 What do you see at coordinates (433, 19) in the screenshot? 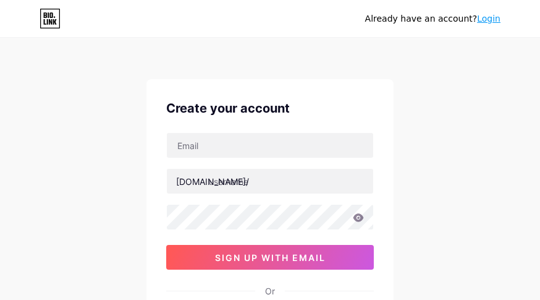
I see `div: Already have an account?` at bounding box center [433, 19].